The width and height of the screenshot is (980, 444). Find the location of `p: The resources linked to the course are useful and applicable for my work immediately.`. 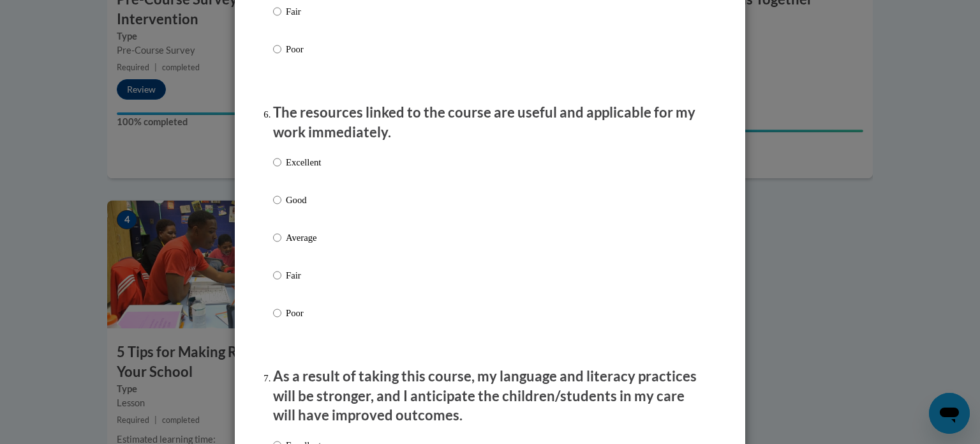

p: The resources linked to the course are useful and applicable for my work immediately. is located at coordinates (490, 123).